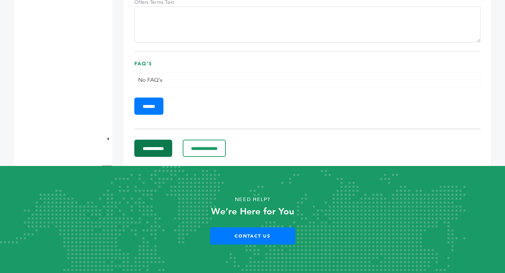 This screenshot has width=505, height=273. Describe the element at coordinates (252, 199) in the screenshot. I see `p: Need Help?` at that location.